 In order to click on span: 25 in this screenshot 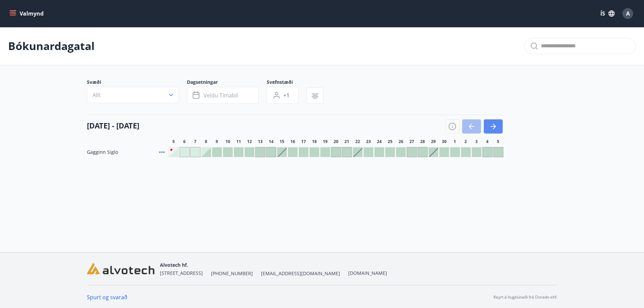, I will do `click(390, 142)`.